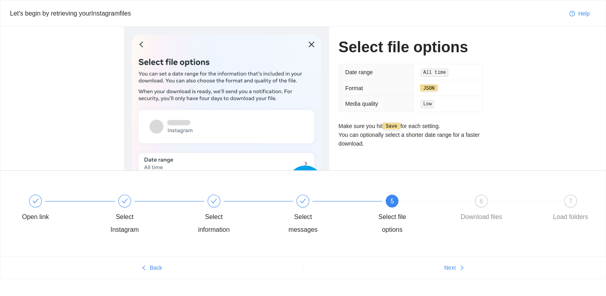 This screenshot has width=606, height=296. Describe the element at coordinates (481, 217) in the screenshot. I see `div: Download files` at that location.